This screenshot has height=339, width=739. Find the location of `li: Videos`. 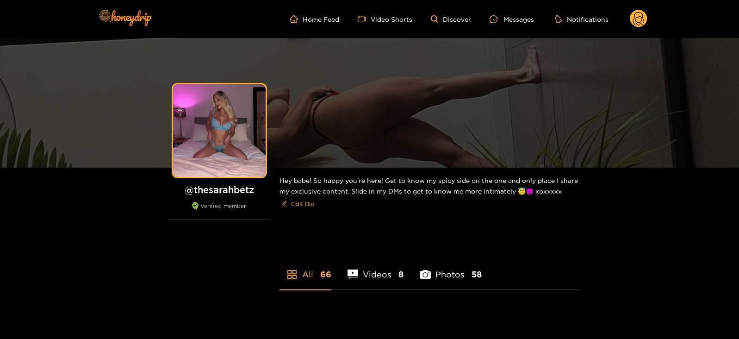

li: Videos is located at coordinates (376, 268).